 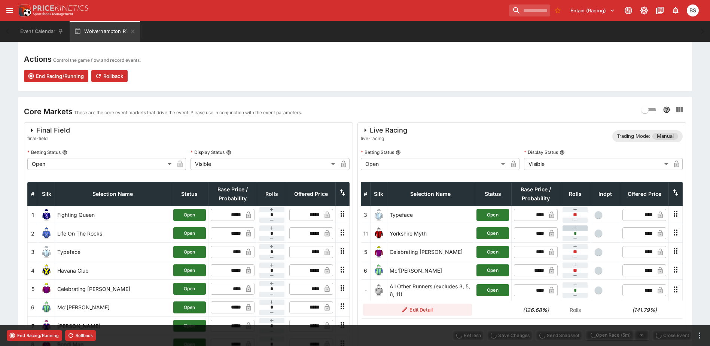 I want to click on img: Sportsbook Management, so click(x=53, y=14).